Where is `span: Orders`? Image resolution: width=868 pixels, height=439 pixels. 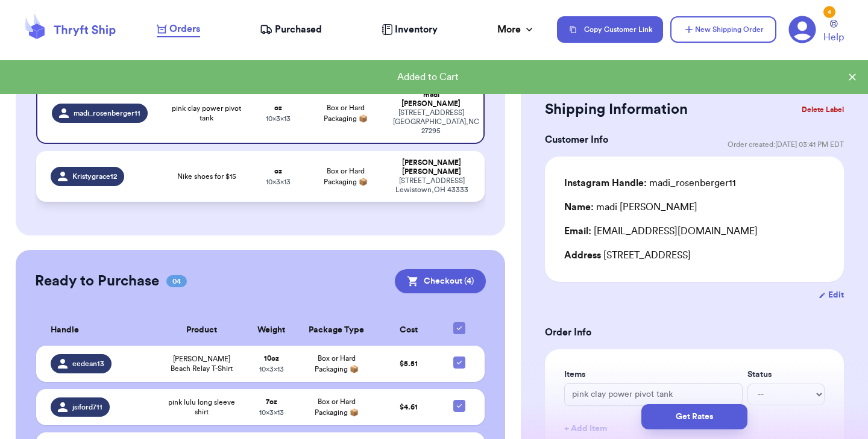 span: Orders is located at coordinates (185, 29).